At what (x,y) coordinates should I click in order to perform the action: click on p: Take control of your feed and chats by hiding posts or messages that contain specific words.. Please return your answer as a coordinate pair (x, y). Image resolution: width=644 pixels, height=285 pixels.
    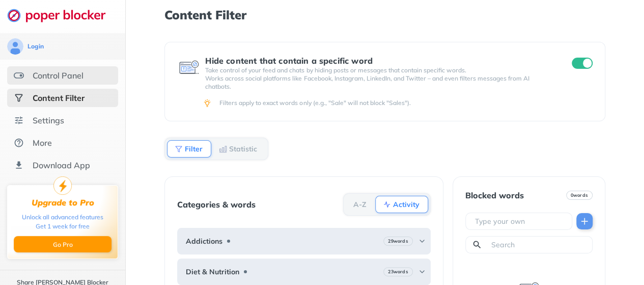
    Looking at the image, I should click on (379, 70).